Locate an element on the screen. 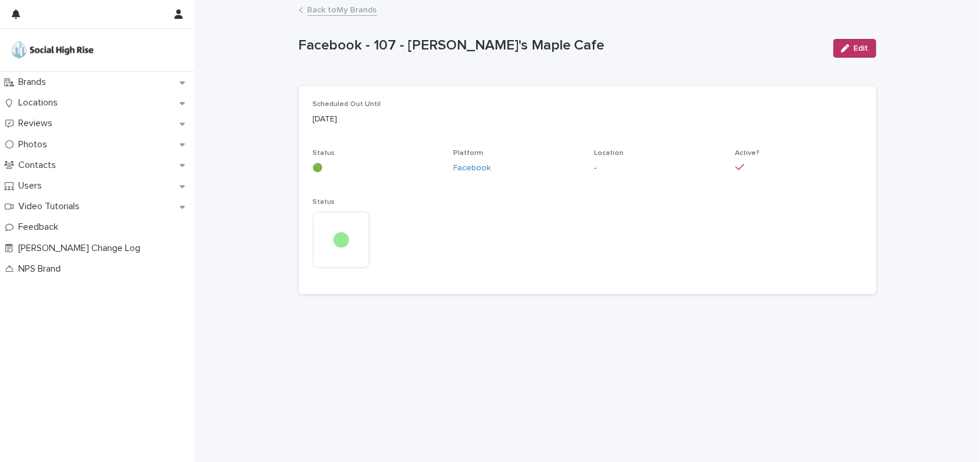 The image size is (980, 462). span: Scheduled Out Until is located at coordinates (347, 104).